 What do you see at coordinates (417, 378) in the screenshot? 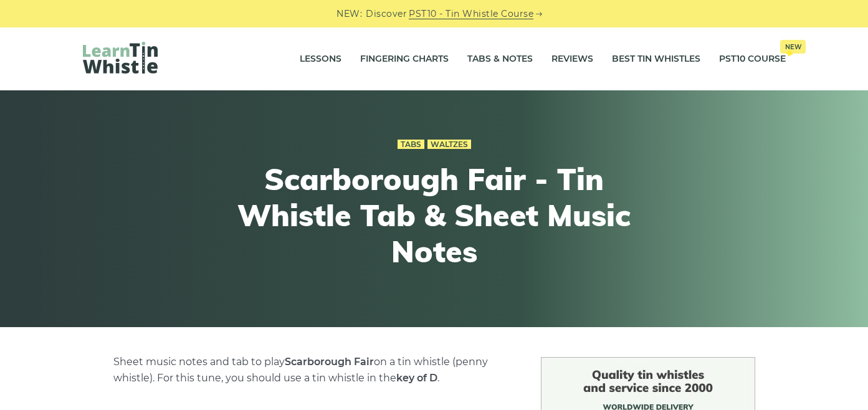
I see `strong: key of D` at bounding box center [417, 378].